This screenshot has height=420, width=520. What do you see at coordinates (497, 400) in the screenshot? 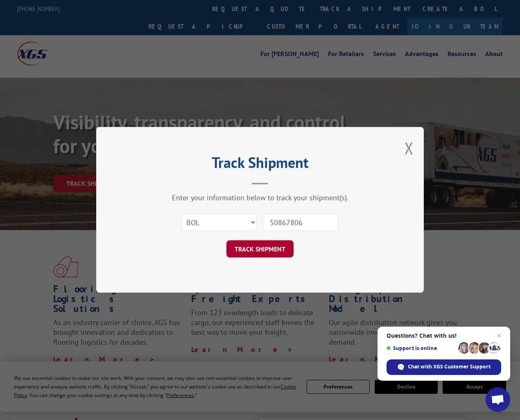
I see `div: Open chat` at bounding box center [497, 400].